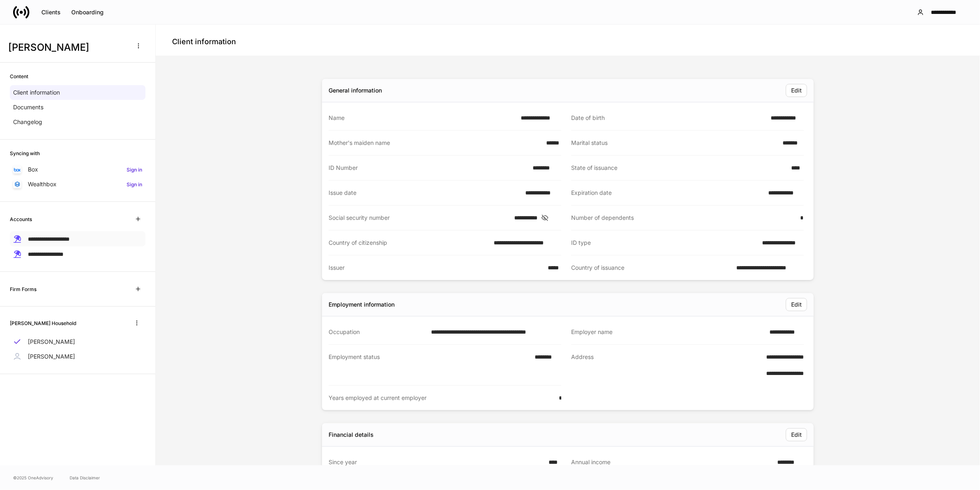 This screenshot has width=980, height=490. Describe the element at coordinates (19, 76) in the screenshot. I see `h6: Content` at that location.